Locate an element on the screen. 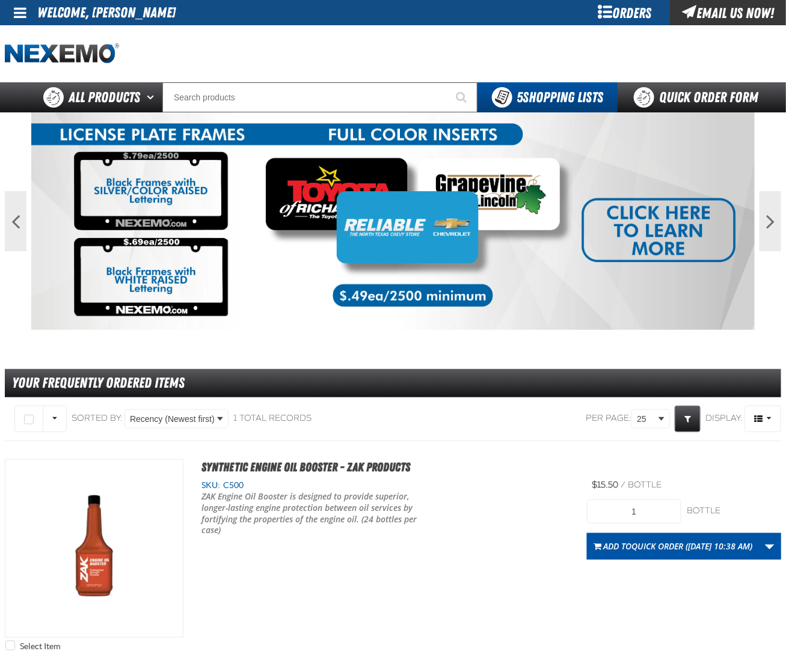 The height and width of the screenshot is (672, 786). span: Shopping Lists is located at coordinates (560, 98).